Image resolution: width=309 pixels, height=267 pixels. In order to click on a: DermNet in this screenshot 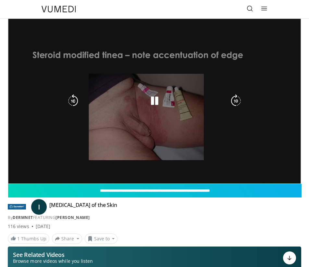, I will do `click(23, 217)`.